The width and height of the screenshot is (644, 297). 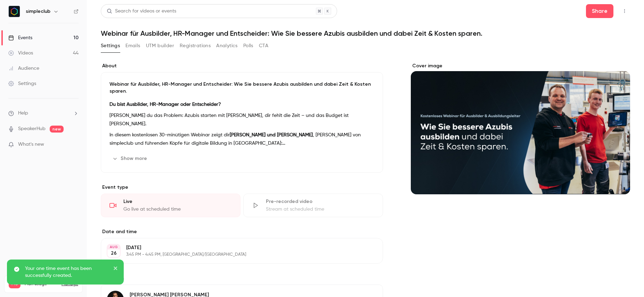 I want to click on button: Analytics, so click(x=227, y=46).